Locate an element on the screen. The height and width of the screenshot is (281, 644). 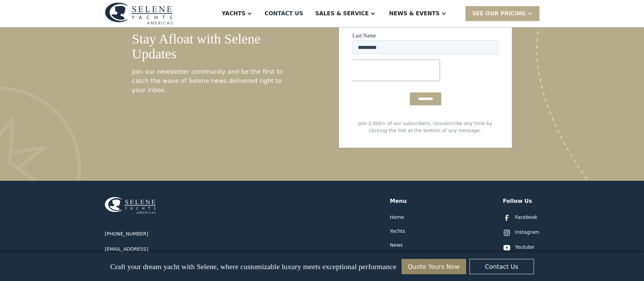
a: Youtube is located at coordinates (519, 248).